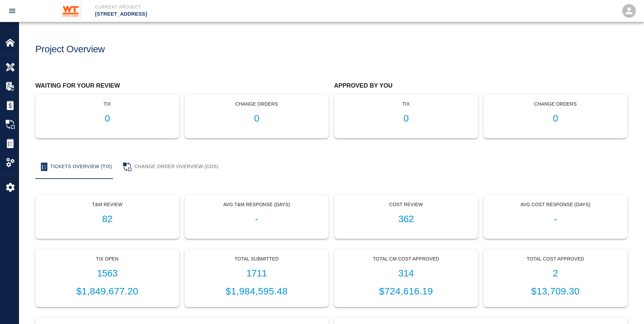 This screenshot has height=324, width=644. I want to click on h1: Project Overview, so click(70, 49).